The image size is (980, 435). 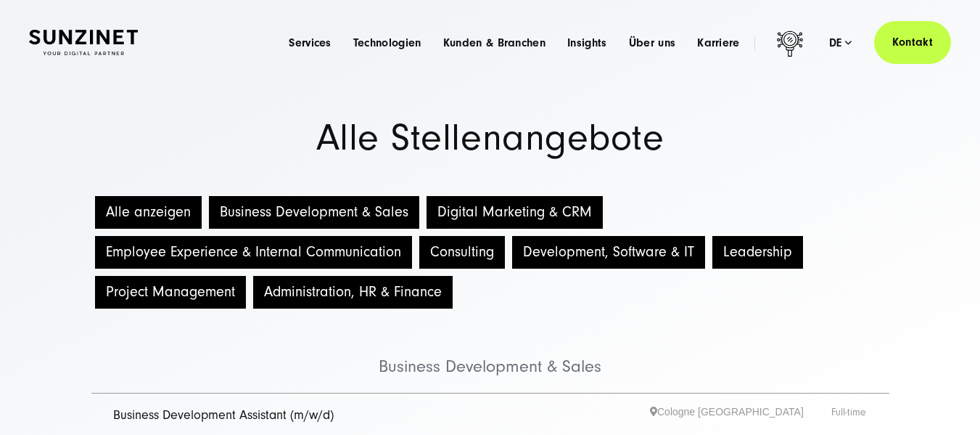 I want to click on span: Kunden & Branchen, so click(x=494, y=43).